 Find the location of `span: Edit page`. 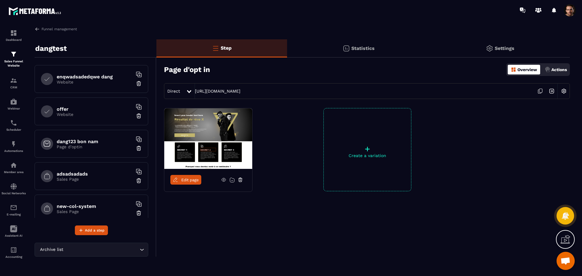

span: Edit page is located at coordinates (190, 180).